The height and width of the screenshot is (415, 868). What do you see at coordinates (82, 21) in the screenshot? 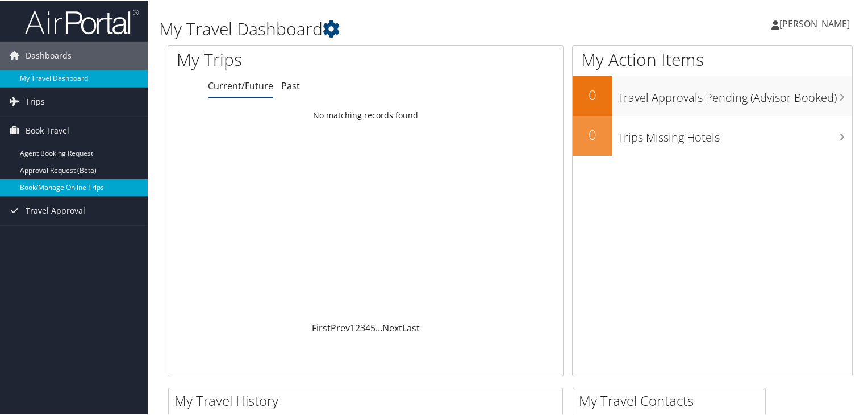
I see `img: airportal-logo.png` at bounding box center [82, 21].